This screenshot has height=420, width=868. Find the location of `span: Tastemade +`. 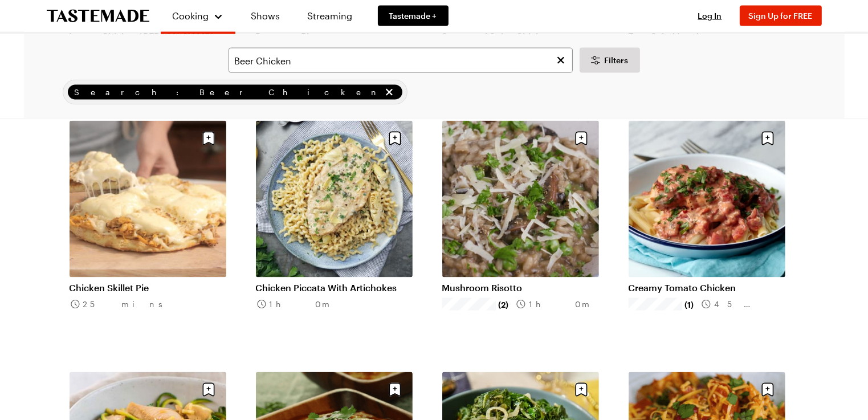

span: Tastemade + is located at coordinates (413, 16).